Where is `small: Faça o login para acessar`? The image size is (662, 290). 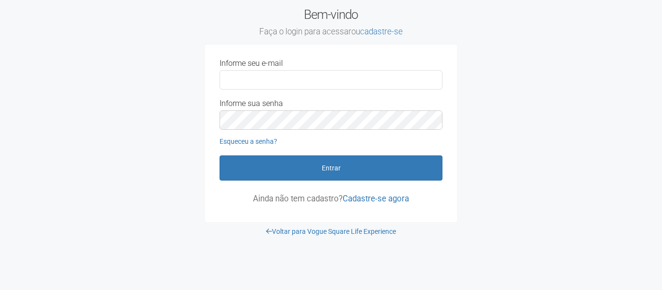 small: Faça o login para acessar is located at coordinates (331, 32).